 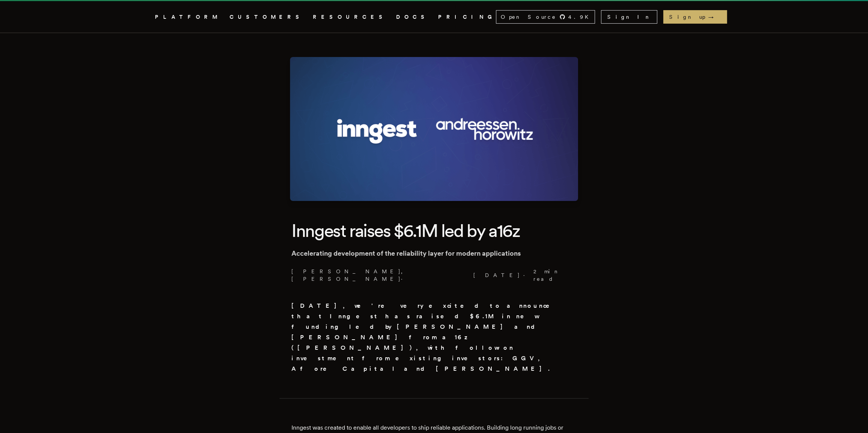 What do you see at coordinates (412, 17) in the screenshot?
I see `a: DOCS` at bounding box center [412, 17].